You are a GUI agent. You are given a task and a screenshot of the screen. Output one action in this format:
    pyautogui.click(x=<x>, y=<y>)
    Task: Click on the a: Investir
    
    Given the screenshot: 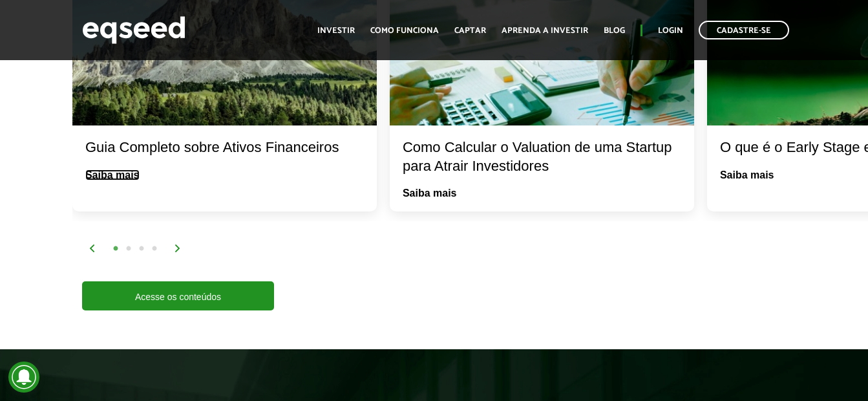 What is the action you would take?
    pyautogui.click(x=336, y=31)
    